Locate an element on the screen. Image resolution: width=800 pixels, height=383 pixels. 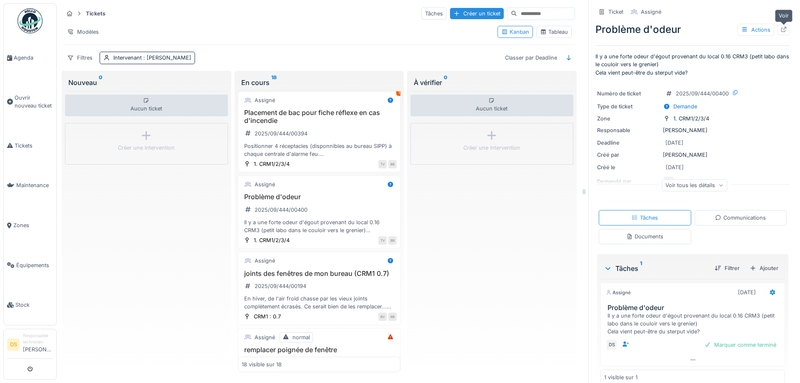
div: Ticket is located at coordinates (616, 12).